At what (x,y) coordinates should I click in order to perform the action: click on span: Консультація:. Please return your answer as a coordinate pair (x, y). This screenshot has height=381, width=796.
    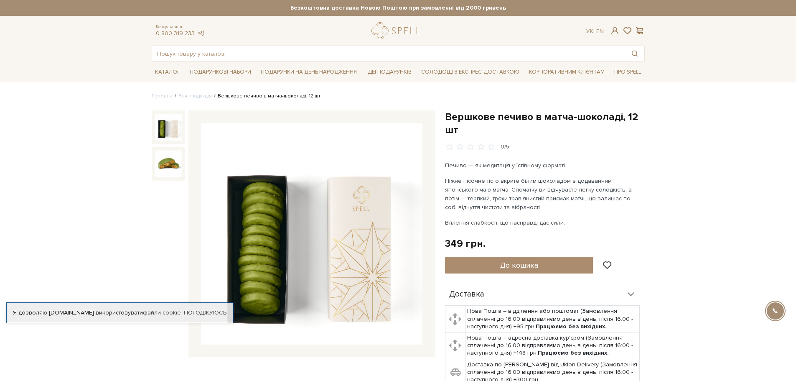
    Looking at the image, I should click on (181, 27).